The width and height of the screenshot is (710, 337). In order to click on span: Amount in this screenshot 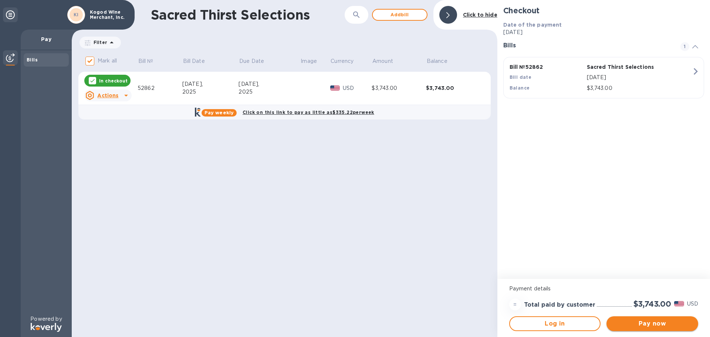, I will do `click(387, 61)`.